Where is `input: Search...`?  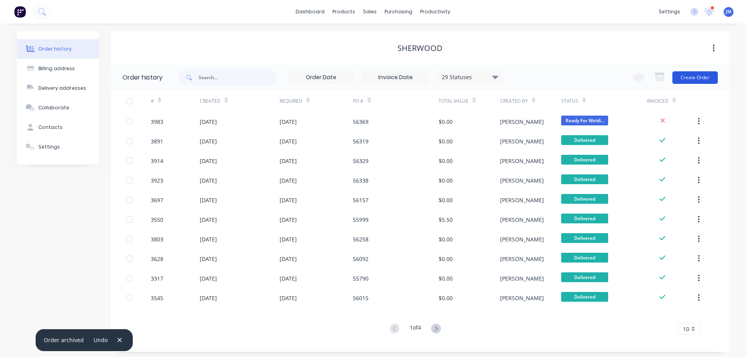 input: Search... is located at coordinates (237, 78).